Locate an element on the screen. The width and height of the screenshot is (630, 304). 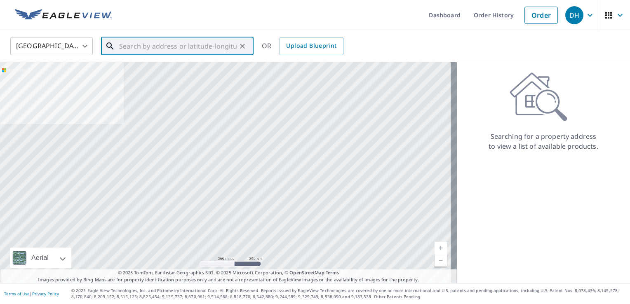
button: Clear is located at coordinates (242, 46).